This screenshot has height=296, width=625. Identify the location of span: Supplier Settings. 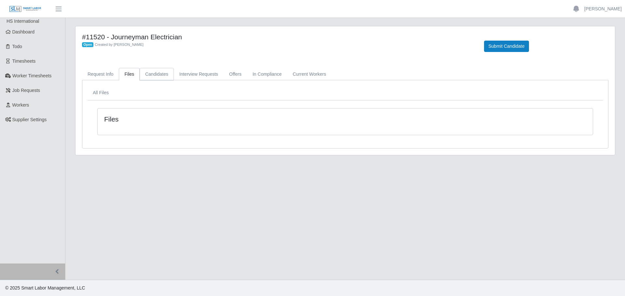
(30, 120).